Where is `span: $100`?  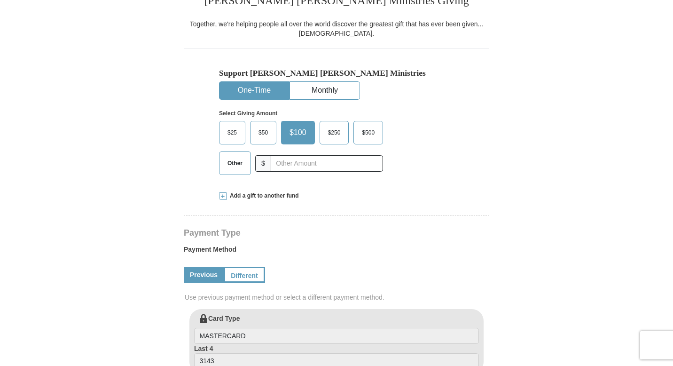 span: $100 is located at coordinates (298, 133).